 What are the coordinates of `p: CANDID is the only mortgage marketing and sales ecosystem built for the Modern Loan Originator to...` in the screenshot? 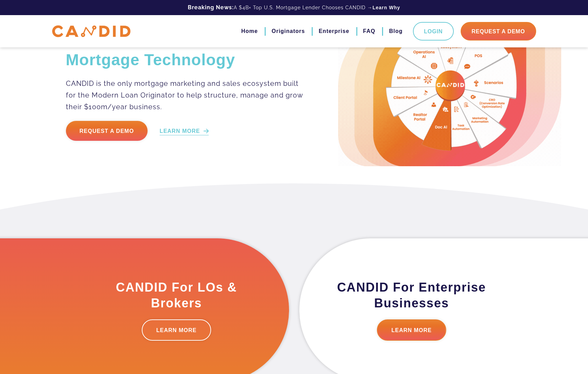 It's located at (185, 95).